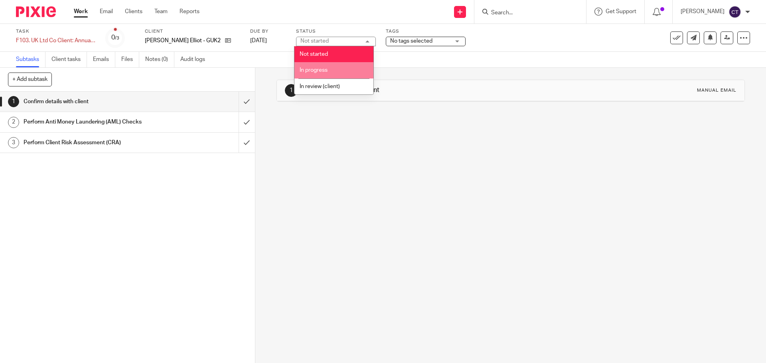 Image resolution: width=766 pixels, height=363 pixels. Describe the element at coordinates (621, 12) in the screenshot. I see `span: Get Support` at that location.